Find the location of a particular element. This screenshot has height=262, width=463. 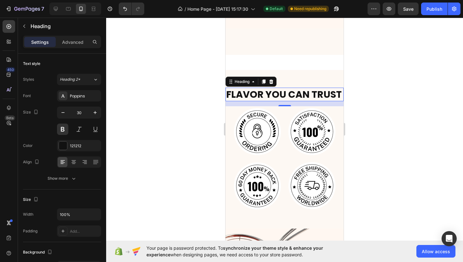

div: Text style is located at coordinates (31, 64).